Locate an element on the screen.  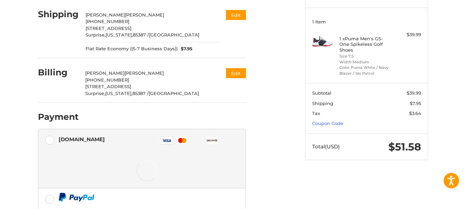
img: PayPal icon is located at coordinates (77, 197).